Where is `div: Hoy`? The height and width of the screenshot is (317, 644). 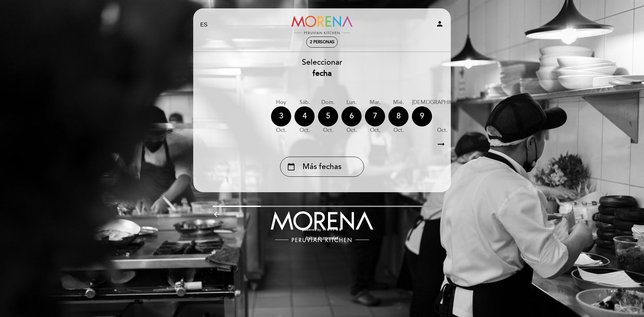
div: Hoy is located at coordinates (281, 102).